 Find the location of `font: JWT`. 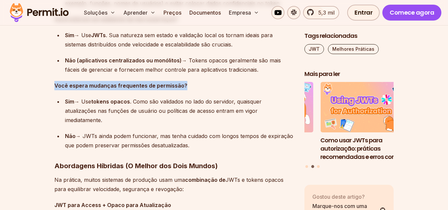

font: JWT is located at coordinates (314, 49).